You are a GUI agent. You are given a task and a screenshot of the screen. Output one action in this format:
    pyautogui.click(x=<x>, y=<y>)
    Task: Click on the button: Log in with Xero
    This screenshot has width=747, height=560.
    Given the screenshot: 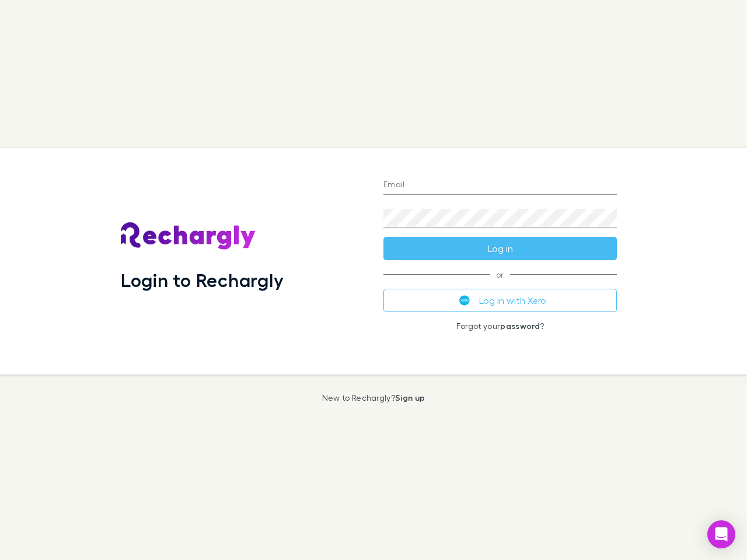 What is the action you would take?
    pyautogui.click(x=500, y=300)
    